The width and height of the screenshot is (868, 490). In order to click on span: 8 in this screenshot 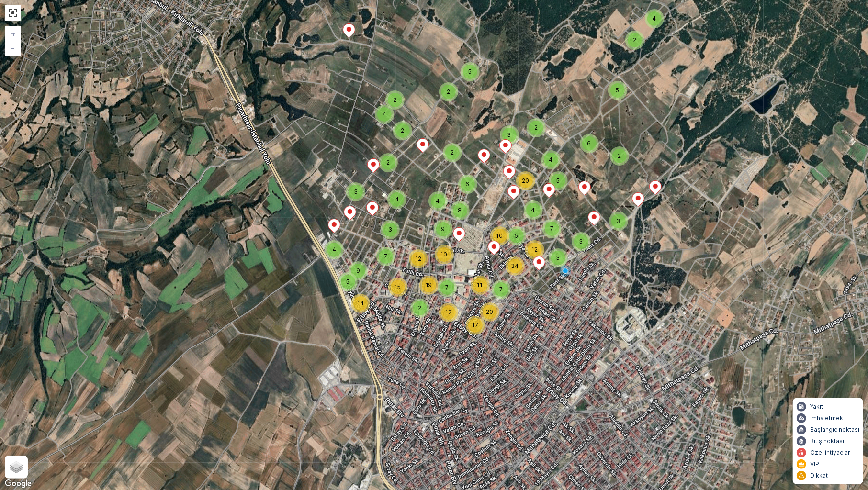, I will do `click(460, 210)`.